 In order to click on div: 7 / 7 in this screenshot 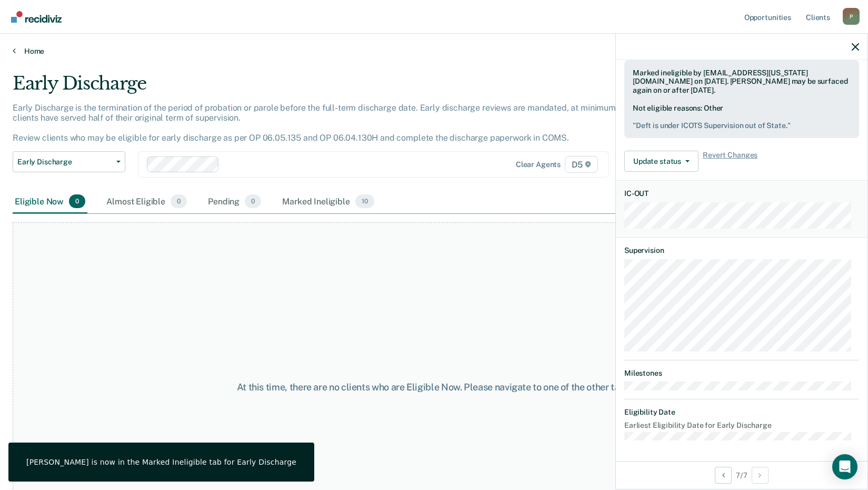, I will do `click(741, 474)`.